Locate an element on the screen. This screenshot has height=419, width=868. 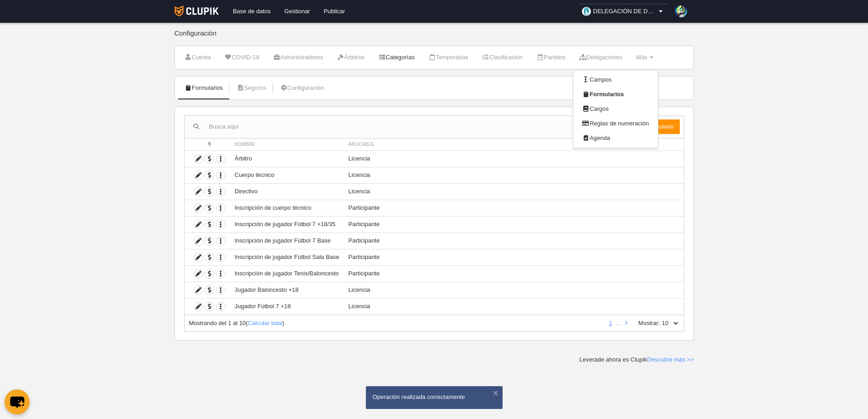
td: Cuerpo técnico is located at coordinates (287, 175).